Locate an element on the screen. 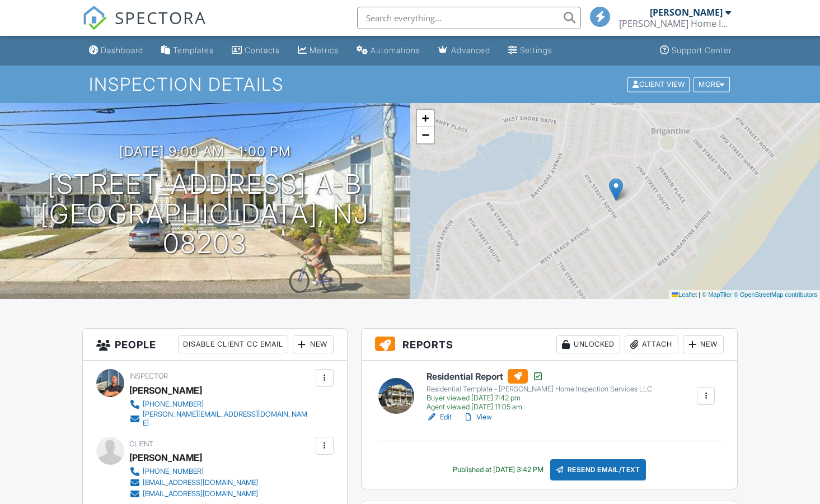 This screenshot has width=820, height=504. span: Client is located at coordinates (141, 443).